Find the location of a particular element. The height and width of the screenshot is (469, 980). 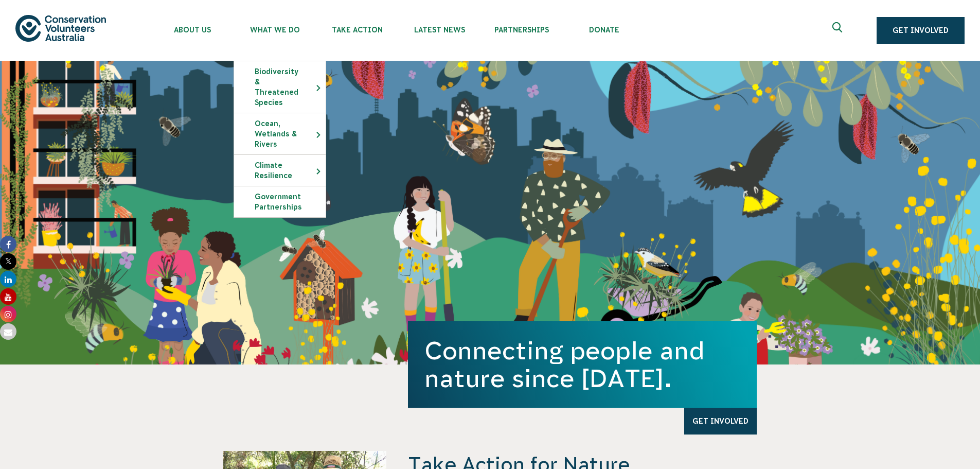

span: Latest News is located at coordinates (439, 30).